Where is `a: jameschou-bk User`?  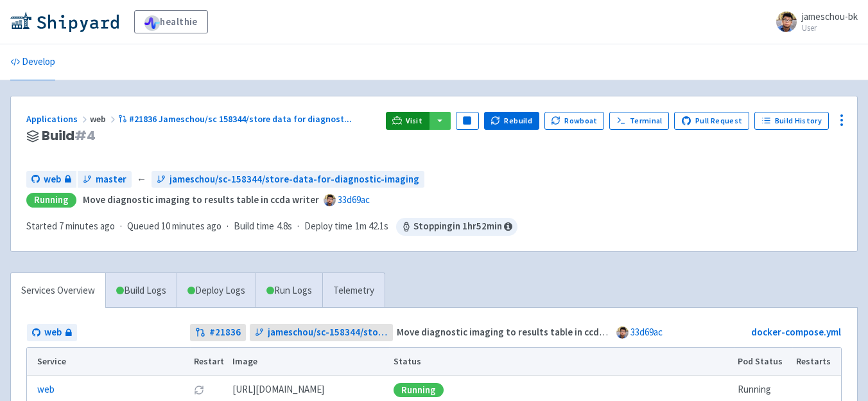 a: jameschou-bk User is located at coordinates (813, 22).